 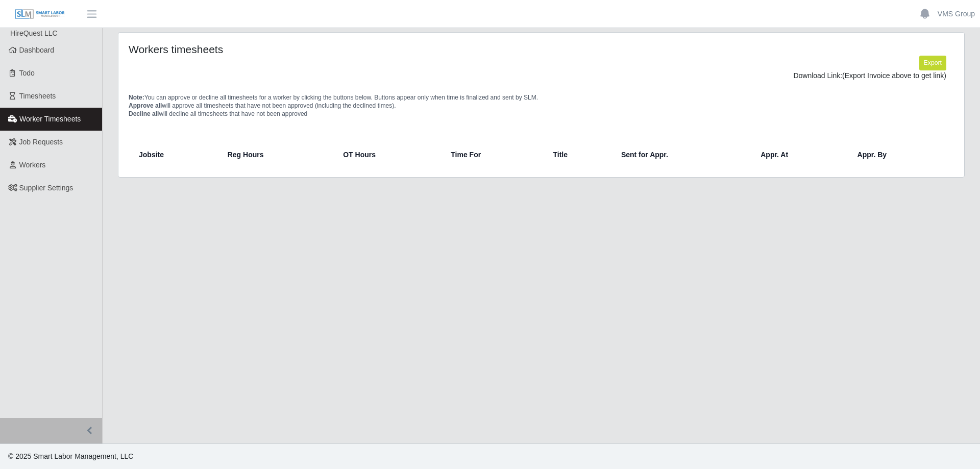 I want to click on th: Appr. By, so click(x=899, y=155).